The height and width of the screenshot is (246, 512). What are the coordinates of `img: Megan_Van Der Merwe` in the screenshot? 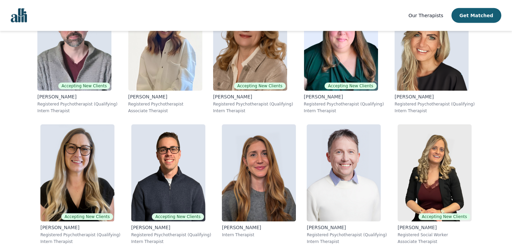 It's located at (259, 173).